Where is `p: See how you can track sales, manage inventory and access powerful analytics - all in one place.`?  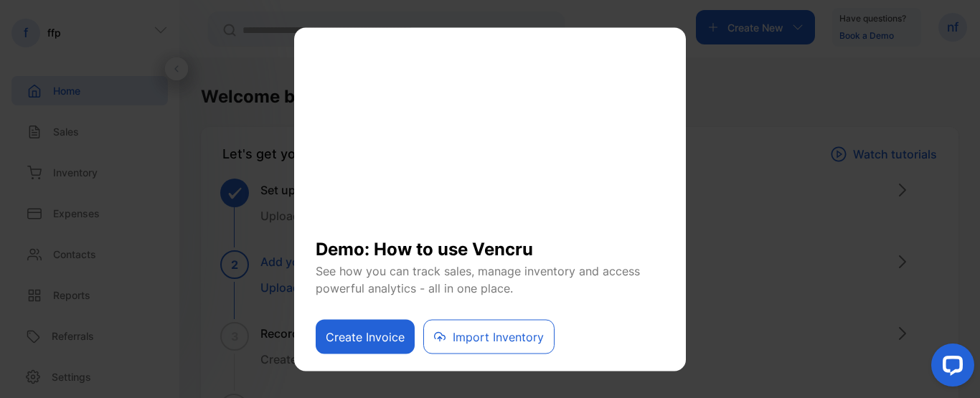
p: See how you can track sales, manage inventory and access powerful analytics - all in one place. is located at coordinates (490, 279).